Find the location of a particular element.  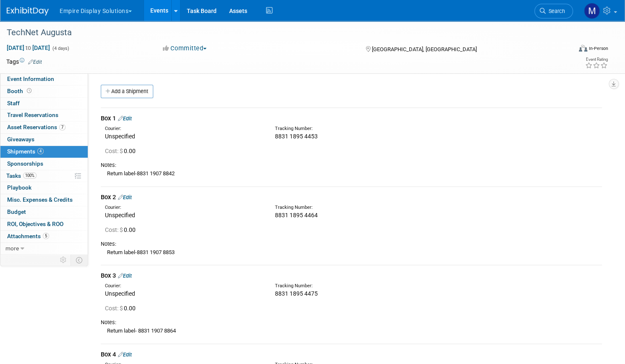

span: ROI, Objectives & ROO is located at coordinates (35, 224).